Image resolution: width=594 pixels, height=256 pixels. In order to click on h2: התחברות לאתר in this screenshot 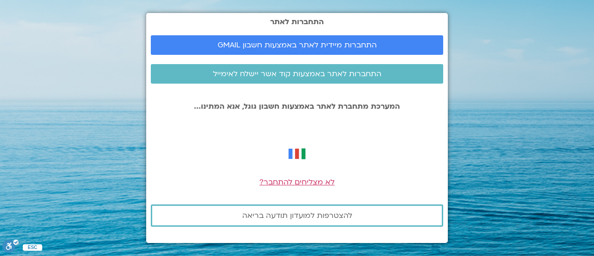, I will do `click(297, 22)`.